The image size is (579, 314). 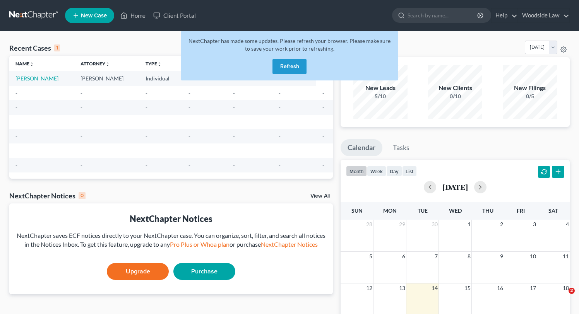 What do you see at coordinates (394, 171) in the screenshot?
I see `button: day` at bounding box center [394, 171].